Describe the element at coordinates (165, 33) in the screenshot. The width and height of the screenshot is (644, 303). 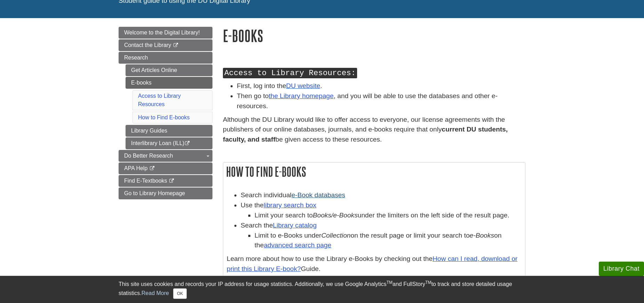
I see `a: Welcome to the Digital Library!` at that location.